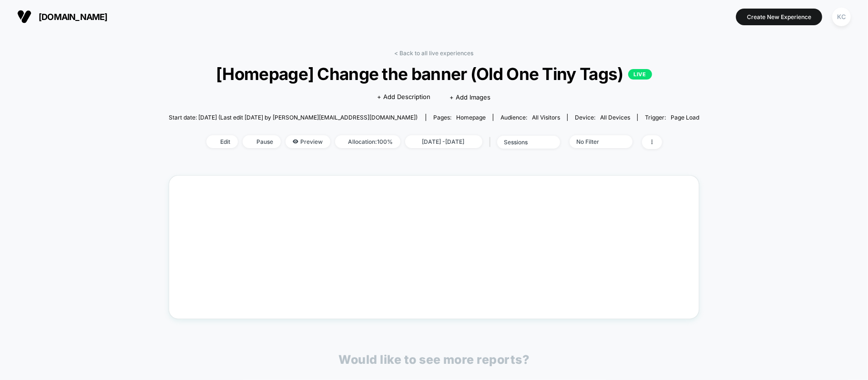  What do you see at coordinates (308, 141) in the screenshot?
I see `span: Preview` at bounding box center [308, 141].